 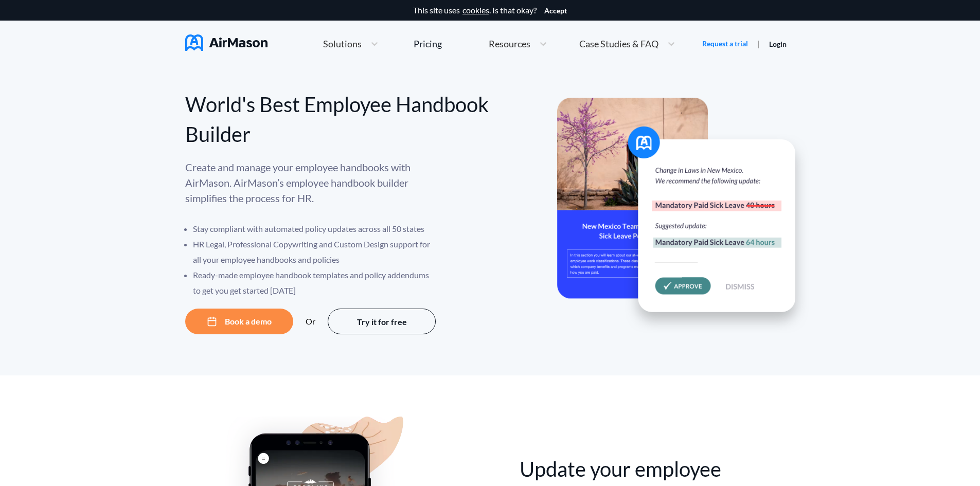 I want to click on a: Pricing, so click(x=427, y=44).